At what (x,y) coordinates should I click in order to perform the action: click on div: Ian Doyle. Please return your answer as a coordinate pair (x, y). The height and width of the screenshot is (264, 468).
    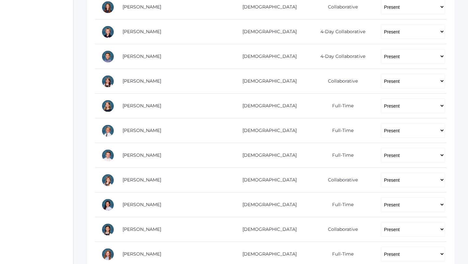
    Looking at the image, I should click on (108, 131).